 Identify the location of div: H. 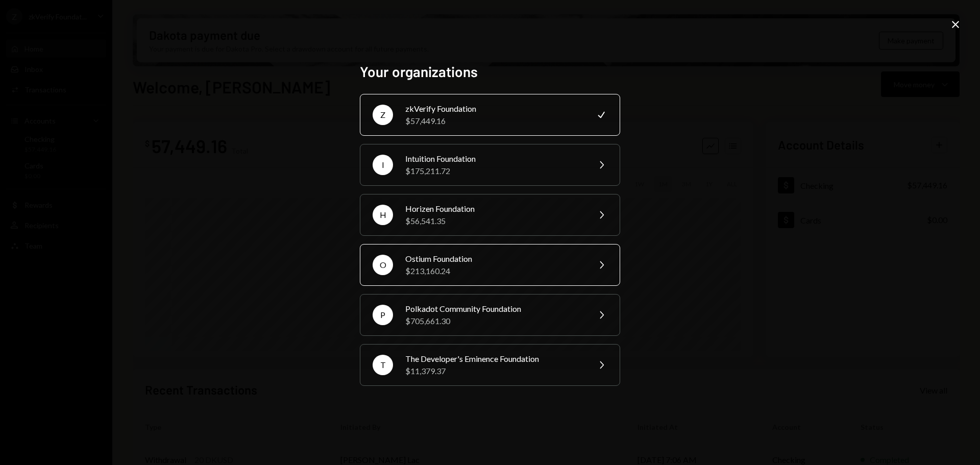
(383, 215).